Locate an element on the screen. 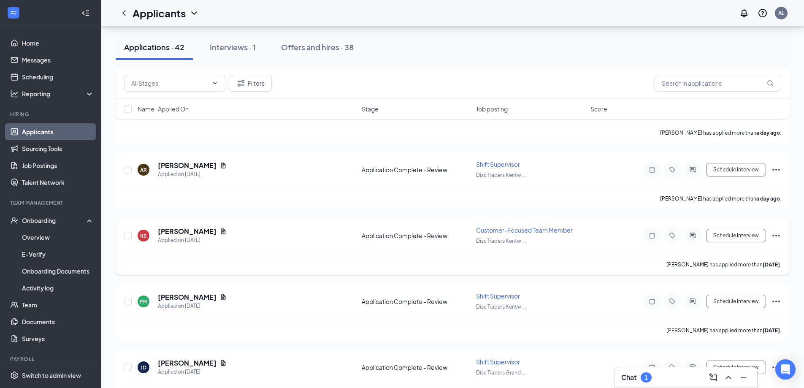 The height and width of the screenshot is (388, 804). a: ChevronLeft is located at coordinates (124, 13).